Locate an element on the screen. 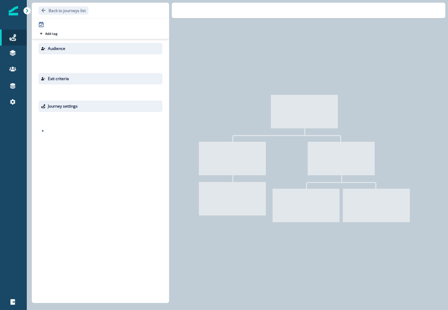 The image size is (448, 310). p: Back to journeys list is located at coordinates (67, 10).